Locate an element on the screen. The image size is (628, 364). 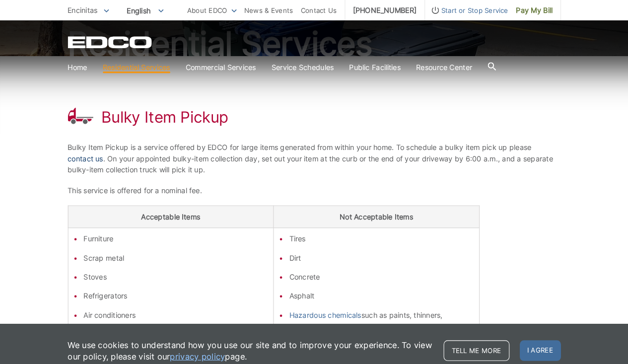
p: This service is offered for a nominal fee. is located at coordinates (314, 183).